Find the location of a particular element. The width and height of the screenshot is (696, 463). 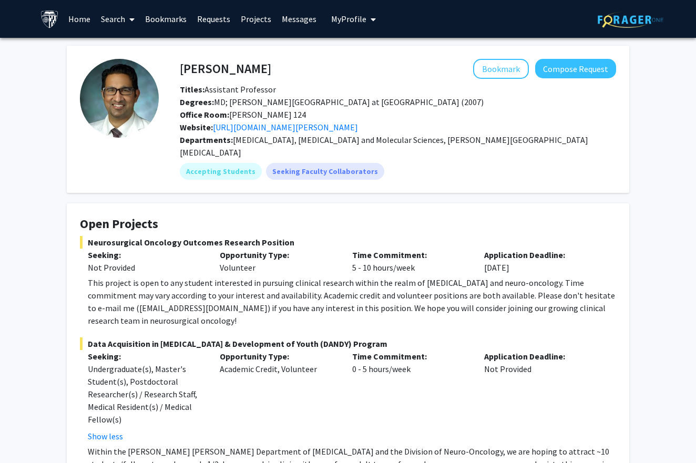

h4: Open Projects is located at coordinates (348, 224).